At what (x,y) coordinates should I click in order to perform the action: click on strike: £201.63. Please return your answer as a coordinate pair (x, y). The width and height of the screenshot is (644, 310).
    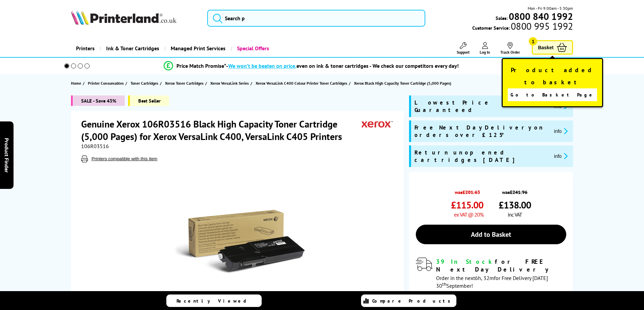
    Looking at the image, I should click on (471, 192).